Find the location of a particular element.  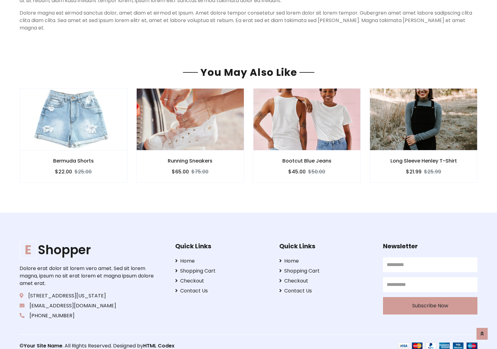

del: $75.00 is located at coordinates (200, 172).